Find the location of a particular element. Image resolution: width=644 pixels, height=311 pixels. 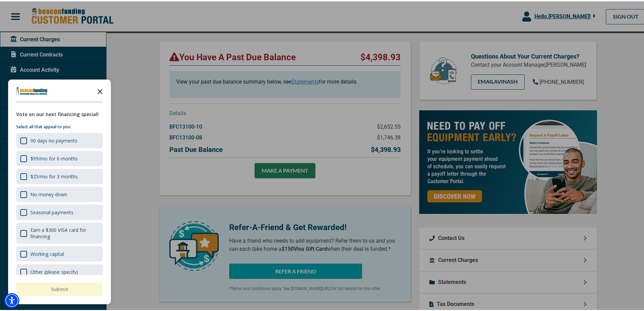

img: Company logo is located at coordinates (32, 90).